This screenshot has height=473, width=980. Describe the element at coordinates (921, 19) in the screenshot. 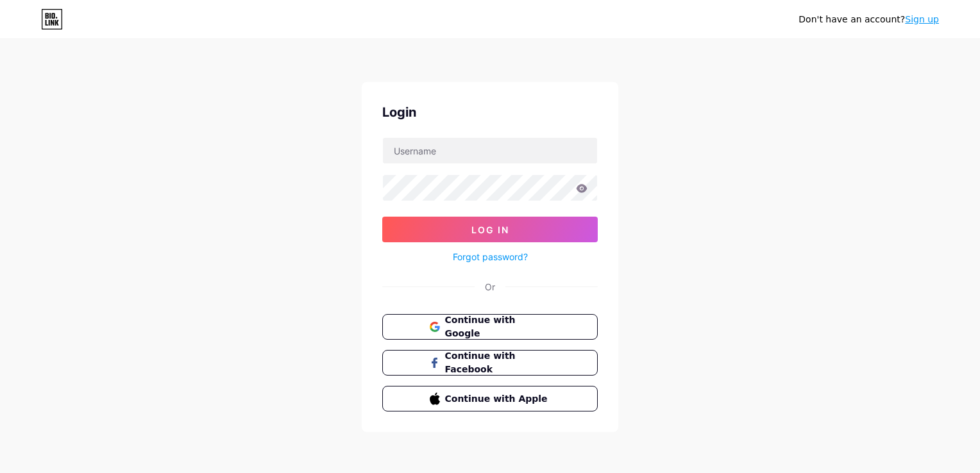

I see `a: Sign up` at that location.